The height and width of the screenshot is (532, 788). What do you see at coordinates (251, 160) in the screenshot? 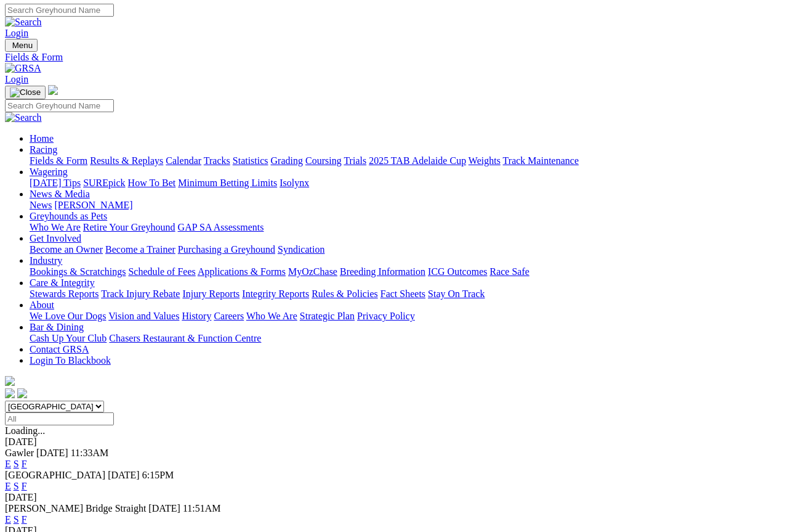
I see `a: Statistics` at bounding box center [251, 160].